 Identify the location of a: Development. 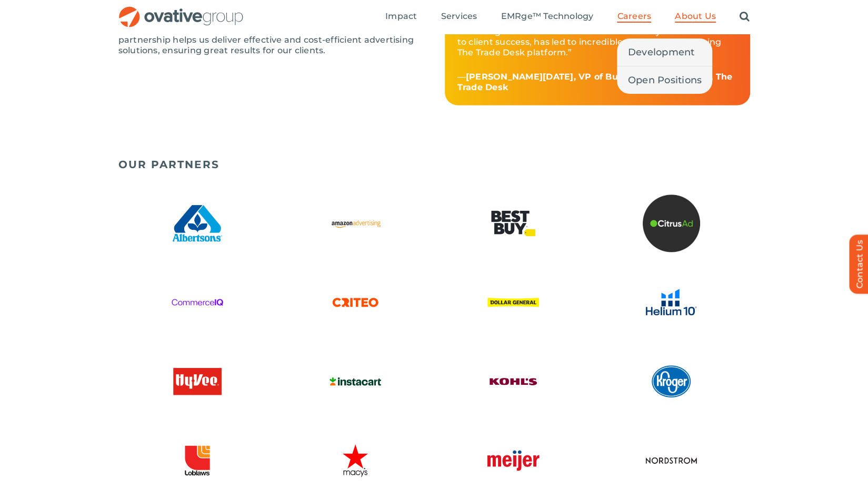
(664, 53).